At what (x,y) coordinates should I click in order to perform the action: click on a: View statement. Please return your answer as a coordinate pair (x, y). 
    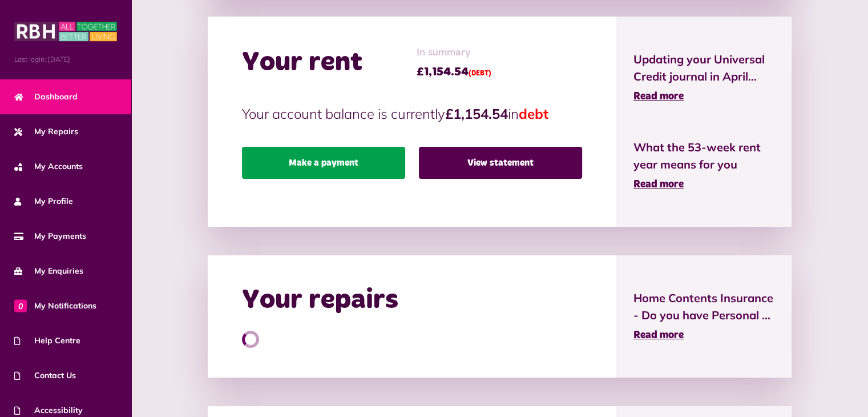
    Looking at the image, I should click on (500, 163).